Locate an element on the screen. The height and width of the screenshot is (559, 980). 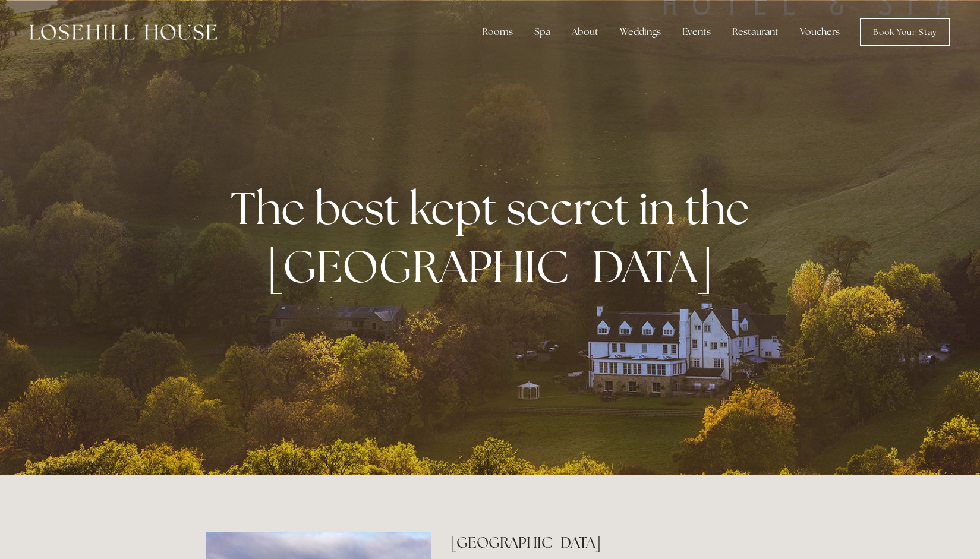
div: Spa is located at coordinates (542, 32).